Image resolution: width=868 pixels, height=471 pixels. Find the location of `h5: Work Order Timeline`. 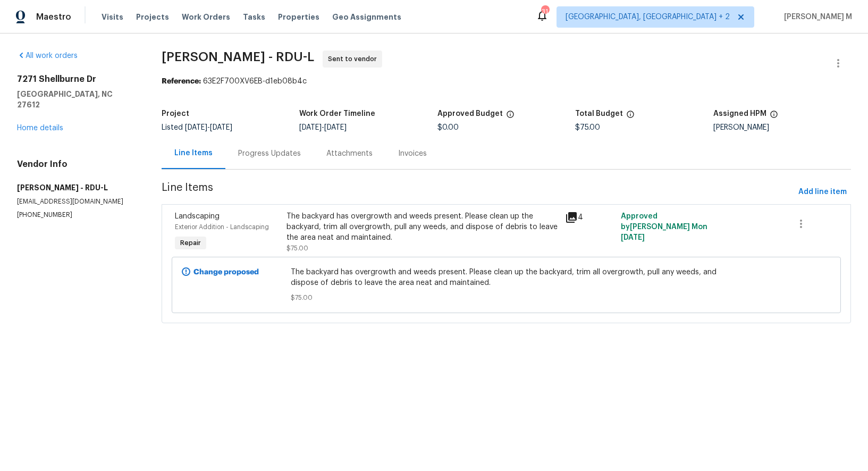

h5: Work Order Timeline is located at coordinates (337, 114).